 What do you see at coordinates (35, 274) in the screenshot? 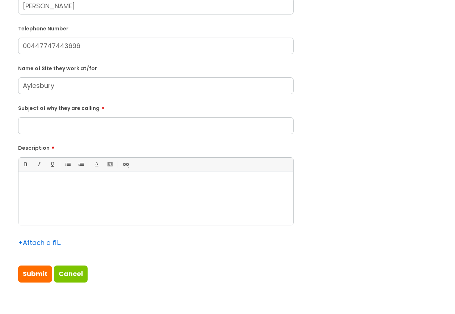
I see `input: Submit` at bounding box center [35, 274].